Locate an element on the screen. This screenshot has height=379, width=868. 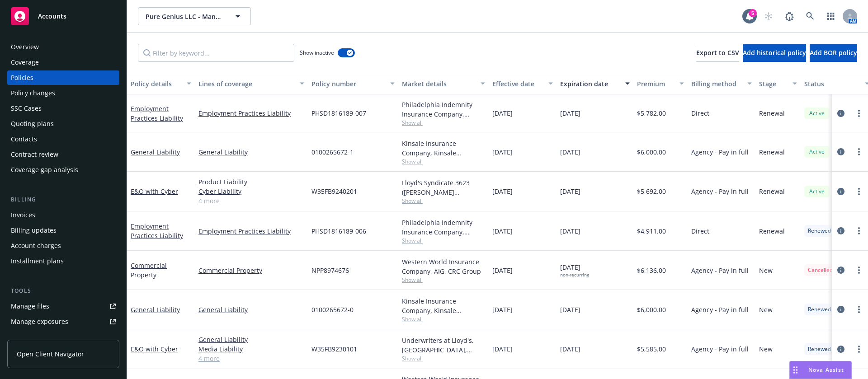
a: Cyber Liability is located at coordinates (252, 191).